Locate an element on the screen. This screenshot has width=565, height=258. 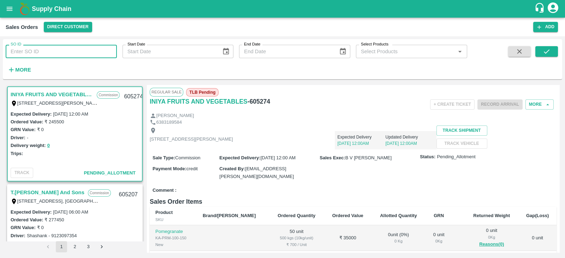
div: 0 unit ( 0 %) is located at coordinates (398, 238).